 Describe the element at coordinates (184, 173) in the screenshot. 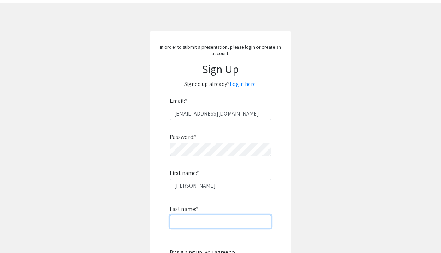

I see `label: First name:` at that location.